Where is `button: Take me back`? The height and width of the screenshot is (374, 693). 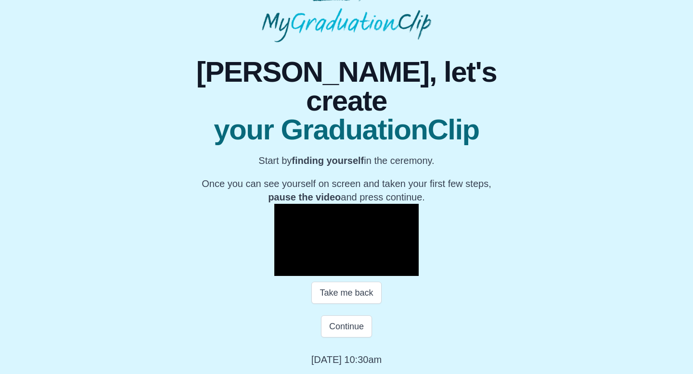 button: Take me back is located at coordinates (346, 293).